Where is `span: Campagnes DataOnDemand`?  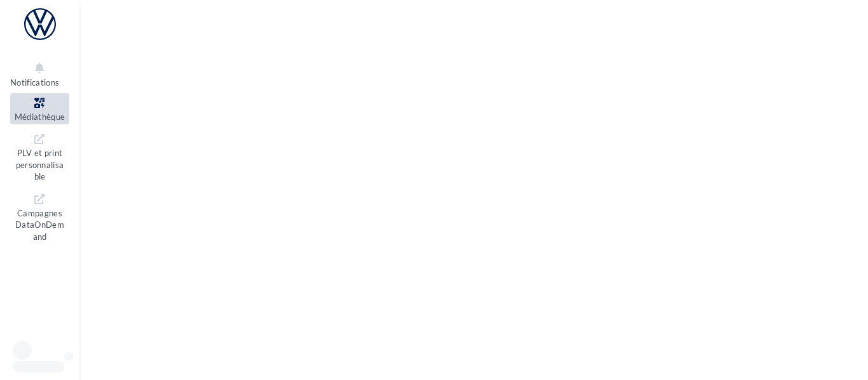 span: Campagnes DataOnDemand is located at coordinates (39, 224).